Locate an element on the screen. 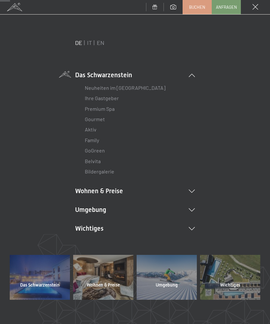 The image size is (270, 324). a: EN is located at coordinates (100, 43).